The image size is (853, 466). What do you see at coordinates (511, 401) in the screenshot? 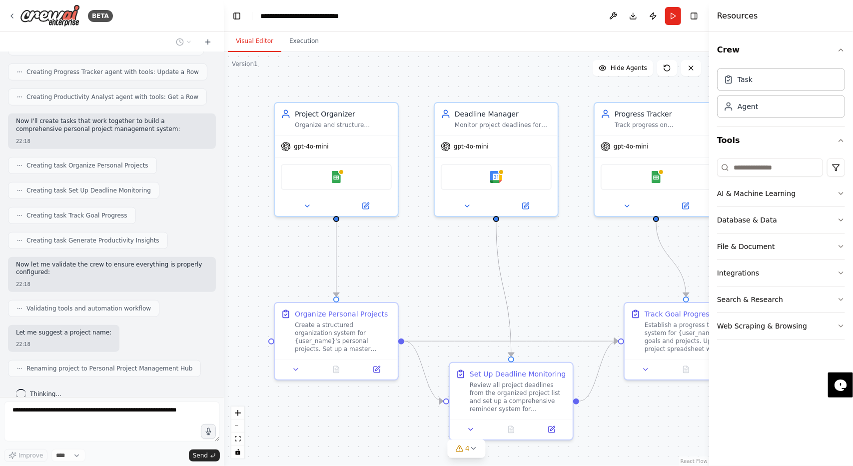
I see `div: Set Up Deadline MonitoringReview all project deadlines from the organized project list and set up...` at bounding box center [511, 401].